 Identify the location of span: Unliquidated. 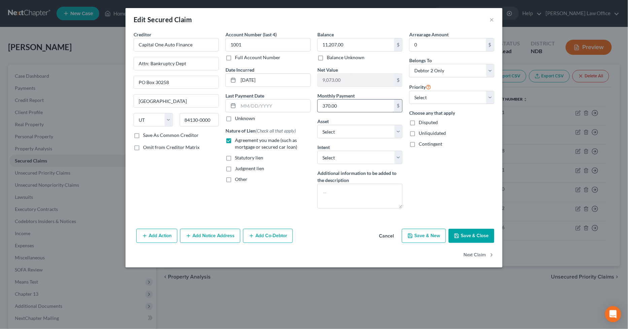
(432, 133).